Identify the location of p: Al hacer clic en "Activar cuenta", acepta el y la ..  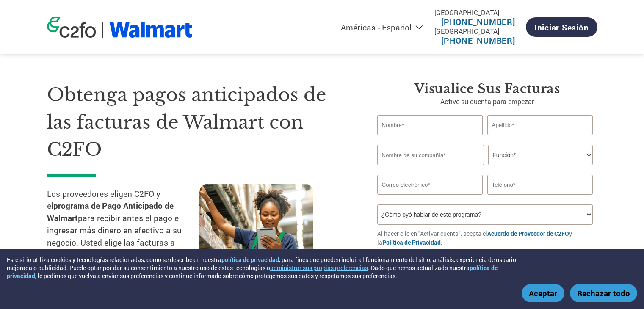
(487, 238).